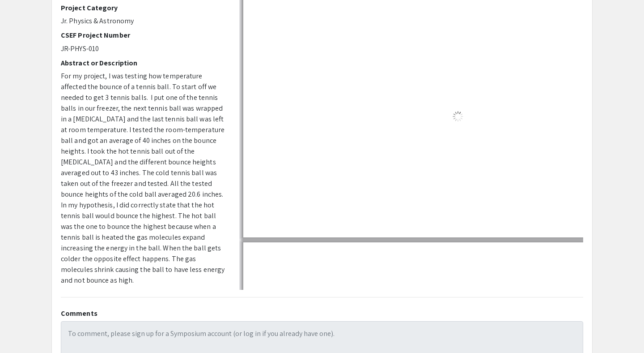 This screenshot has width=644, height=353. What do you see at coordinates (143, 35) in the screenshot?
I see `h2: CSEF Project Number` at bounding box center [143, 35].